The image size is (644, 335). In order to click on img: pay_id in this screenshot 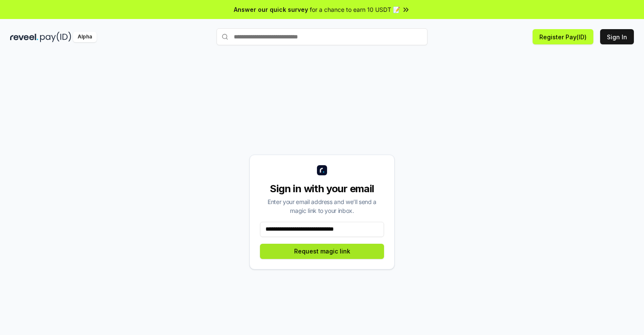, I will do `click(56, 37)`.